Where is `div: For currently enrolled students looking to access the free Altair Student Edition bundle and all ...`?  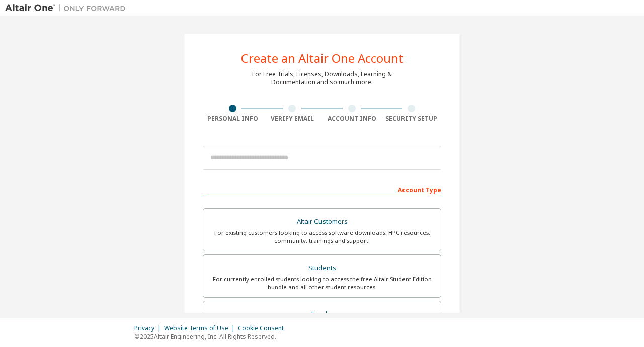 div: For currently enrolled students looking to access the free Altair Student Edition bundle and all ... is located at coordinates (322, 283).